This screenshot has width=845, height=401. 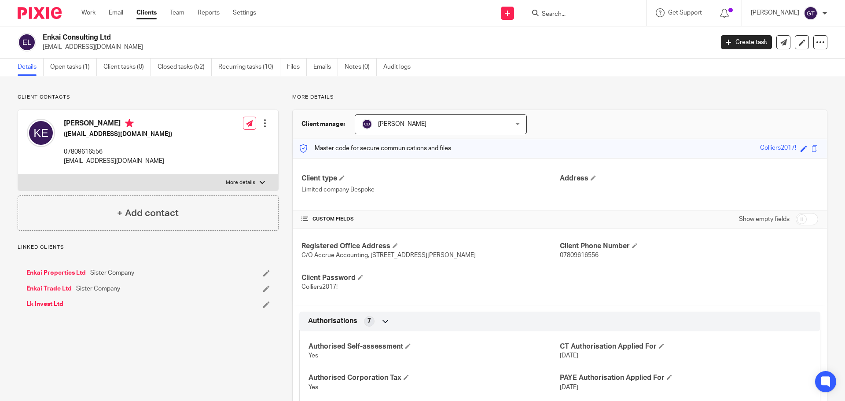 What do you see at coordinates (369, 321) in the screenshot?
I see `span: 7` at bounding box center [369, 321].